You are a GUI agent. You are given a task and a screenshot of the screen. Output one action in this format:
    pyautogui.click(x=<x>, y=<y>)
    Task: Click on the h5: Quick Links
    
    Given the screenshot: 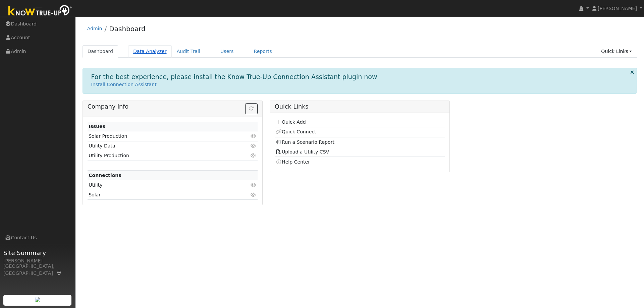 What is the action you would take?
    pyautogui.click(x=360, y=107)
    